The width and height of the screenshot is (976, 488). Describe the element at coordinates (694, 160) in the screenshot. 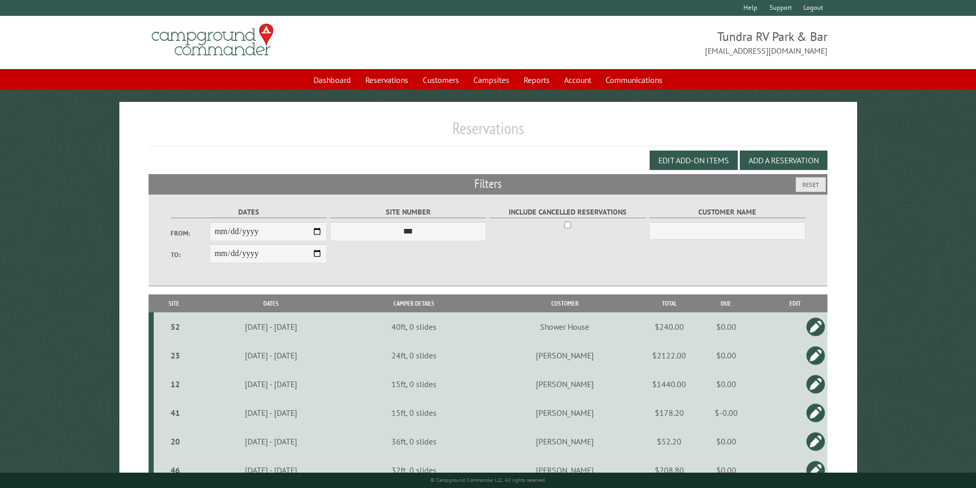

I see `button: Edit Add-on Items` at that location.